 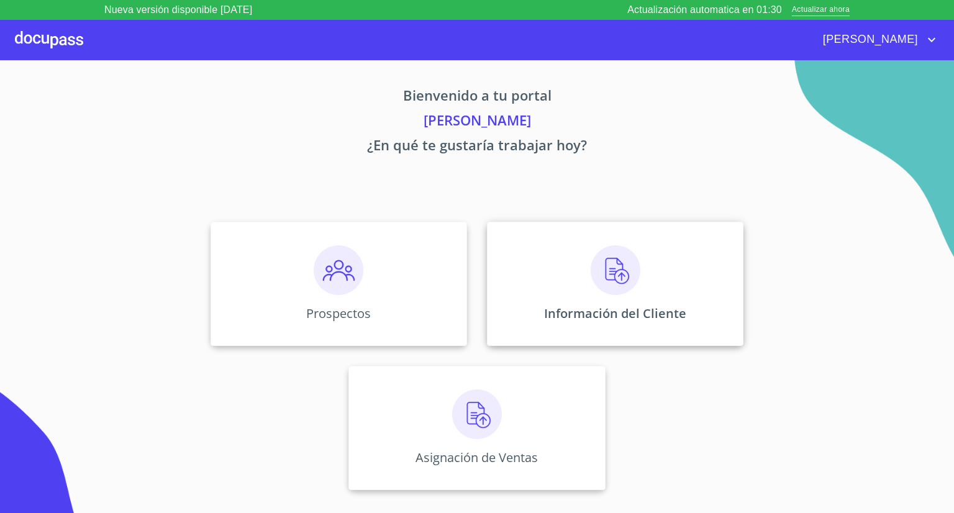 I want to click on p: Prospectos, so click(x=338, y=313).